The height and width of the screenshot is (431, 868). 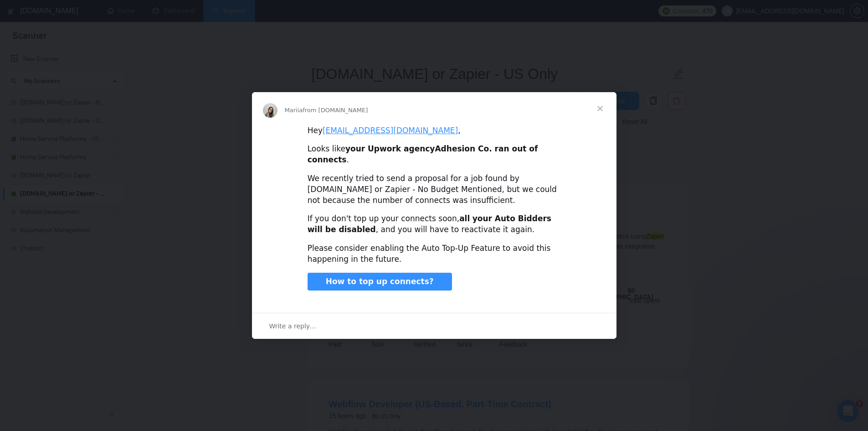 I want to click on span: Write a reply…, so click(x=293, y=326).